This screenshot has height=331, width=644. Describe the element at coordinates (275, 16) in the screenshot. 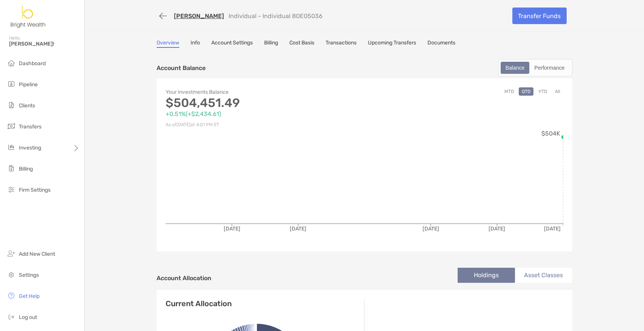

I see `p: Individual - Individual 8OE05036` at that location.